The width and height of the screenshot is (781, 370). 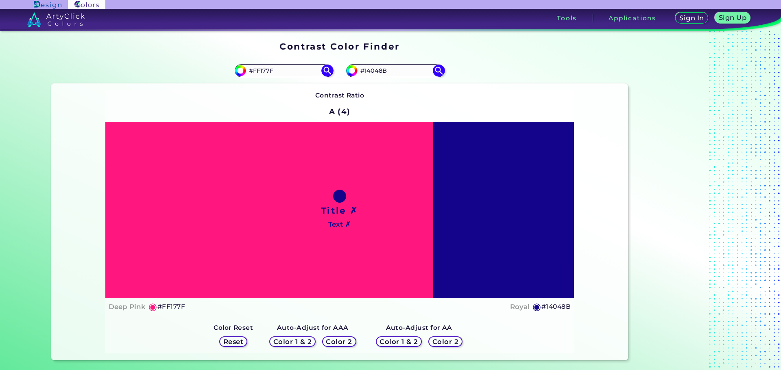 What do you see at coordinates (171, 307) in the screenshot?
I see `h5: #FF177F` at bounding box center [171, 307].